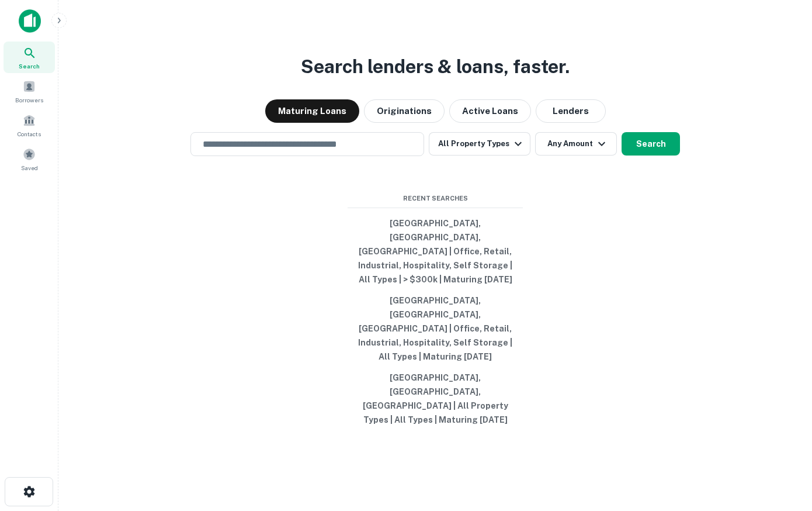 The width and height of the screenshot is (812, 511). I want to click on button: Maturing Loans, so click(312, 111).